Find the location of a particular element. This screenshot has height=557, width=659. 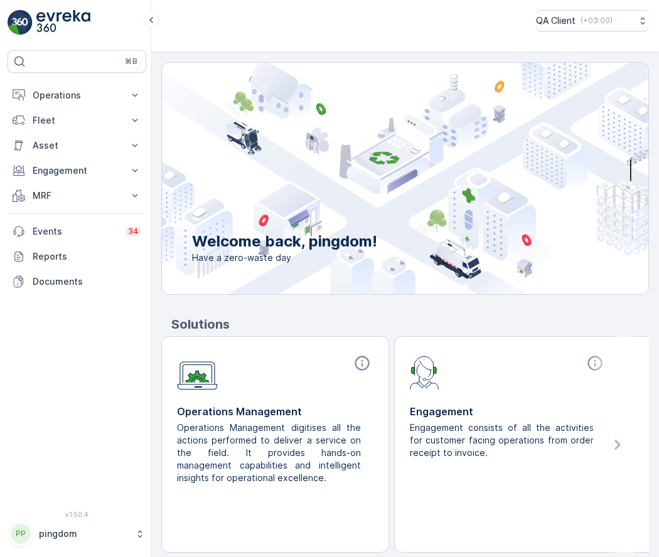

p: ⌘B is located at coordinates (131, 61).